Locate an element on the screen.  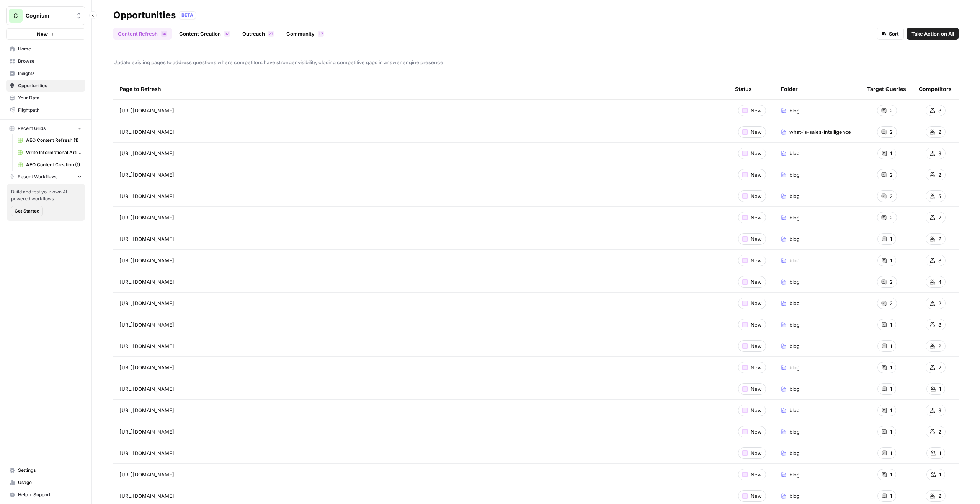
a: Usage is located at coordinates (46, 483).